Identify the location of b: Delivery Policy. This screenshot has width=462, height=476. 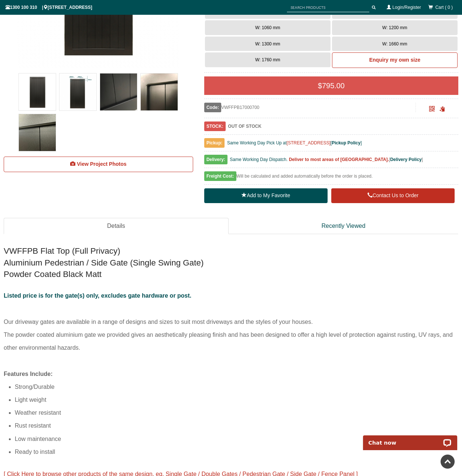
(405, 159).